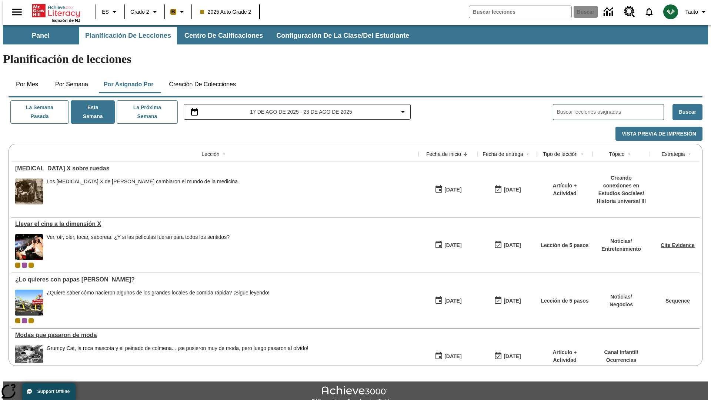  I want to click on button: Centro de calificaciones, so click(224, 36).